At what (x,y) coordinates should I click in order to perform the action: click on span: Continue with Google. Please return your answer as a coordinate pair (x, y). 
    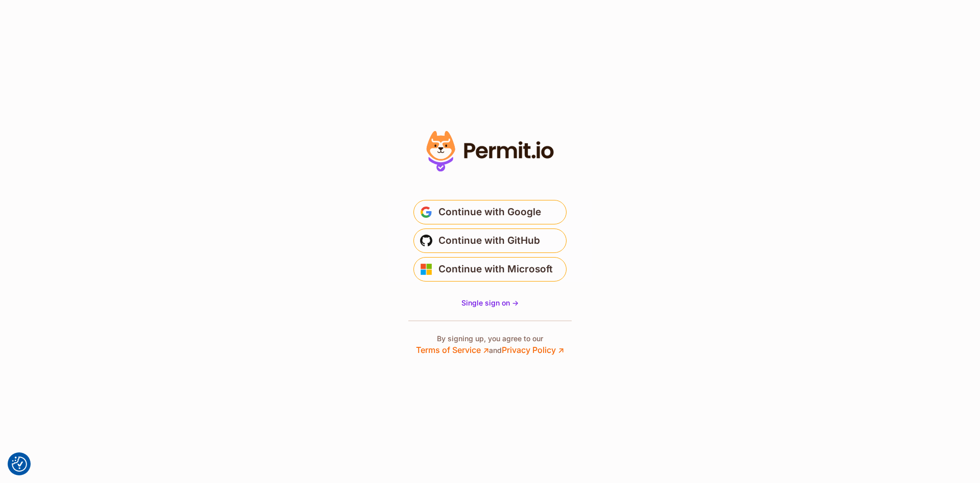
    Looking at the image, I should click on (490, 212).